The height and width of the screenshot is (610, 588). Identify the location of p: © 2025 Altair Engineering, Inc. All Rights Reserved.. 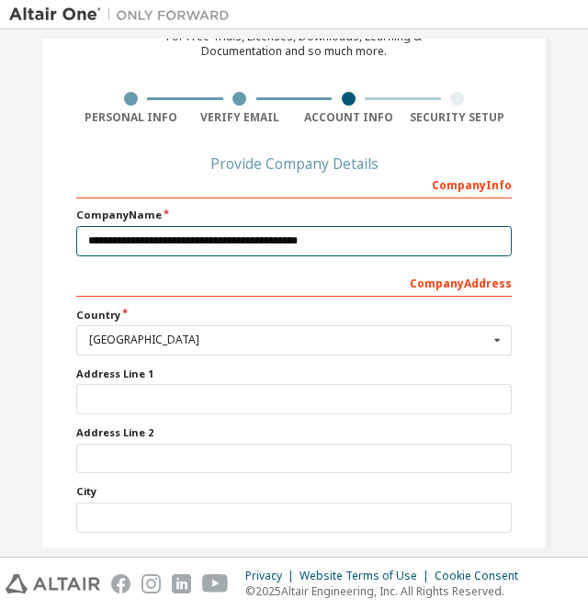
(387, 591).